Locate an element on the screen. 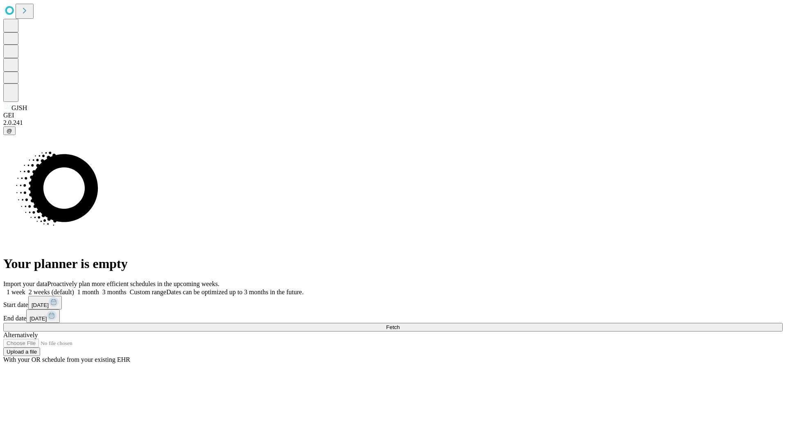  span: 2 weeks (default) is located at coordinates (51, 292).